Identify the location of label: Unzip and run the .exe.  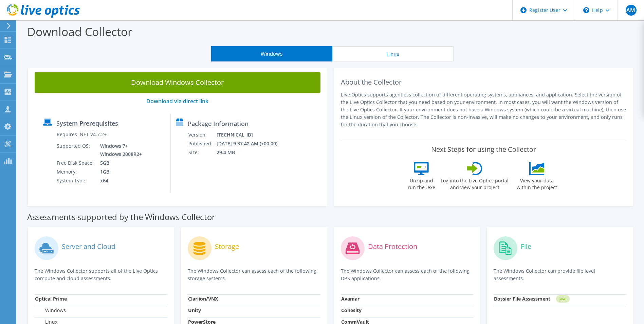
(422, 183).